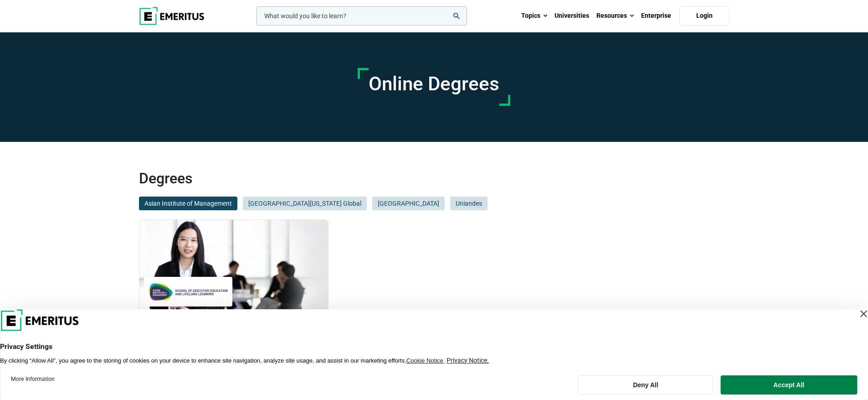 The width and height of the screenshot is (868, 400). I want to click on span: Uniandes, so click(469, 204).